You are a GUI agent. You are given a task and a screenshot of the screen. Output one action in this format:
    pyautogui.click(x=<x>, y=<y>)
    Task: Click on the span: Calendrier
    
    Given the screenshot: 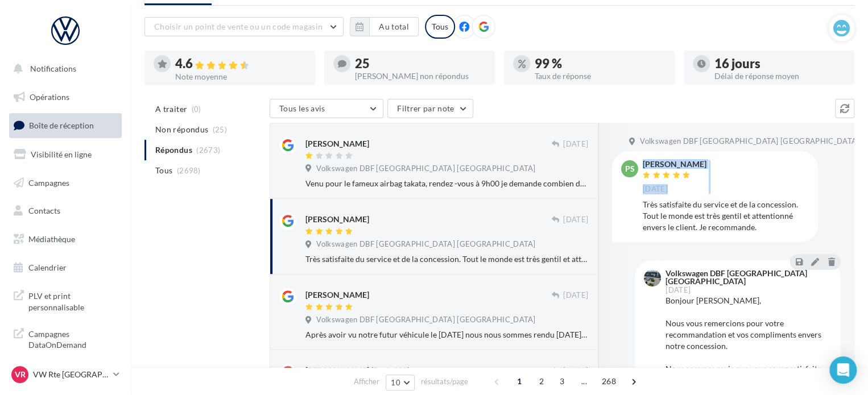 What is the action you would take?
    pyautogui.click(x=47, y=267)
    